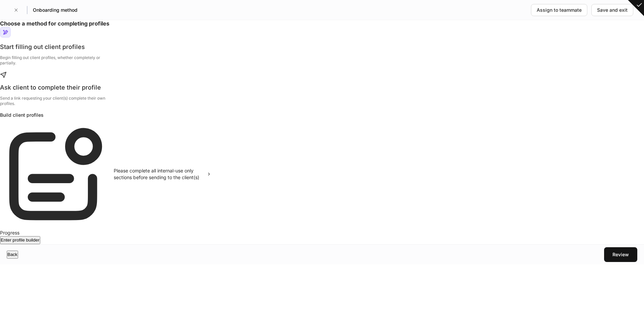  Describe the element at coordinates (55, 10) in the screenshot. I see `h5: Onboarding method` at that location.